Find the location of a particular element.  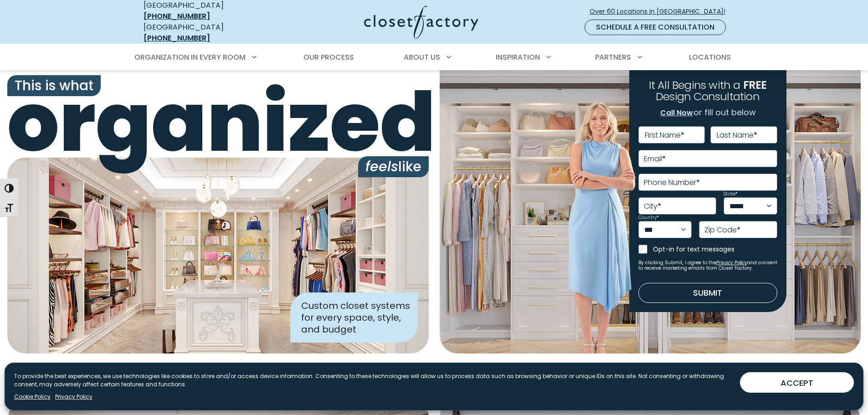

label: Phone Number is located at coordinates (671, 183).